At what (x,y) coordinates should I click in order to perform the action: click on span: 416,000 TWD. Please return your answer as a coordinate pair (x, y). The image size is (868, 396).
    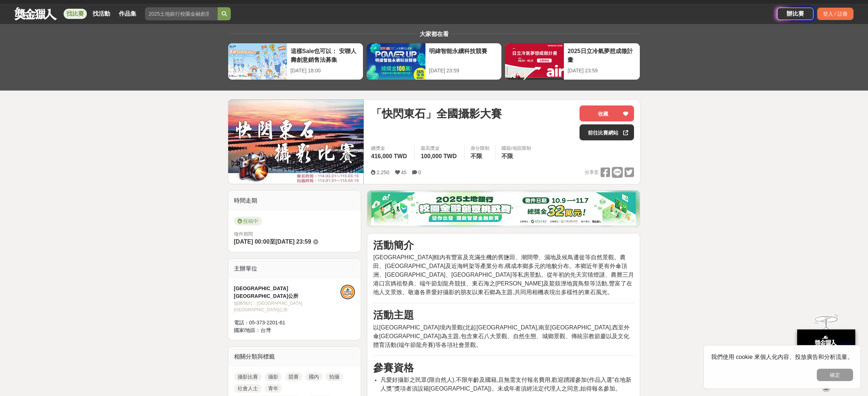
    Looking at the image, I should click on (389, 156).